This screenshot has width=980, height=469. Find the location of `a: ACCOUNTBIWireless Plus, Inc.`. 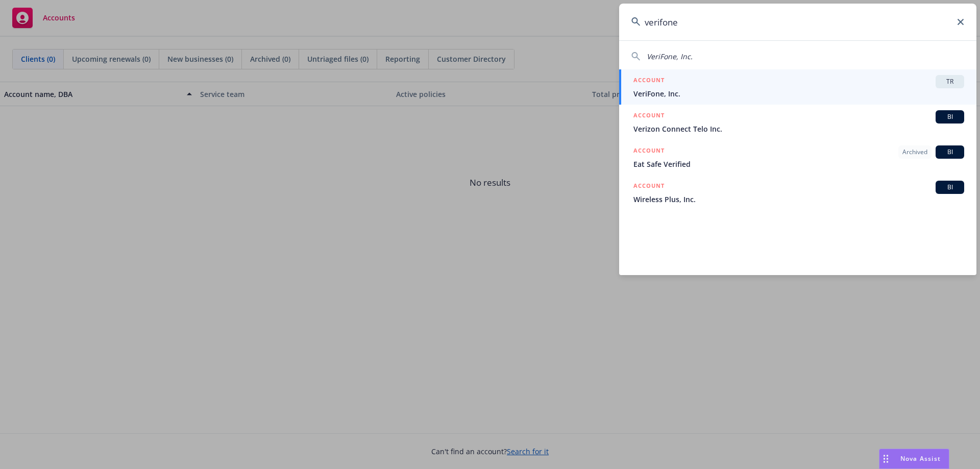

a: ACCOUNTBIWireless Plus, Inc. is located at coordinates (798, 193).